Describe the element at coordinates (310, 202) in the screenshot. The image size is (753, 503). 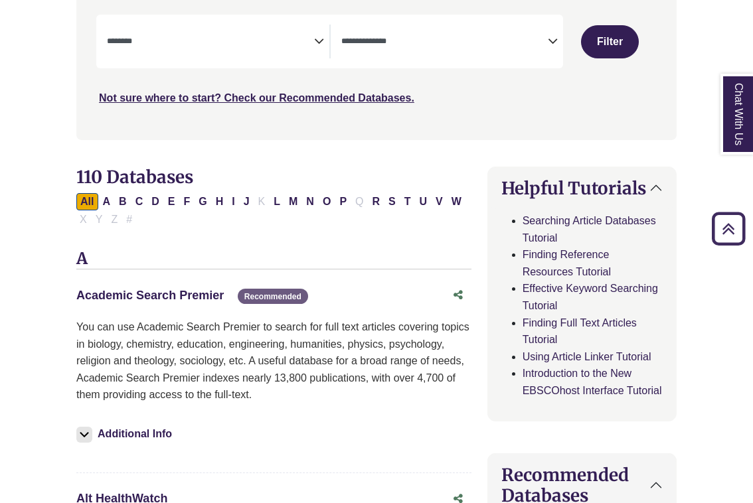
I see `button: Filter Results N` at that location.